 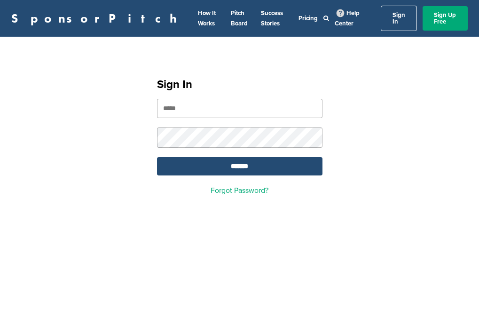 What do you see at coordinates (398, 18) in the screenshot?
I see `a: Sign In` at bounding box center [398, 18].